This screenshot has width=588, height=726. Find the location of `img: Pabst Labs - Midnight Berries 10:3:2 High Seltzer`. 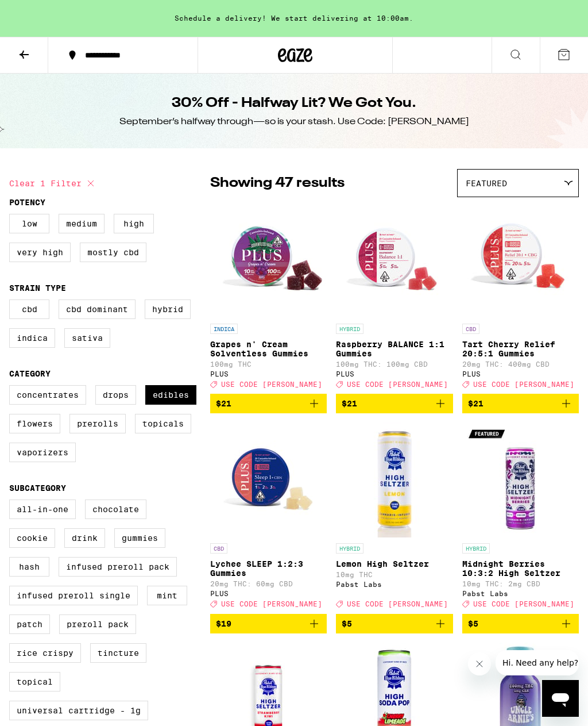

img: Pabst Labs - Midnight Berries 10:3:2 High Seltzer is located at coordinates (520, 479).